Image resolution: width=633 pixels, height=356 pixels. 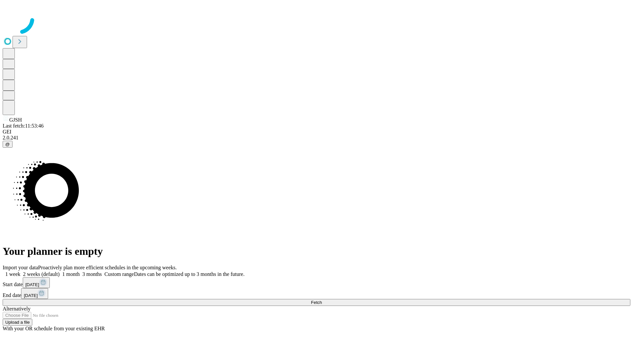 I want to click on span: GJSH, so click(x=15, y=120).